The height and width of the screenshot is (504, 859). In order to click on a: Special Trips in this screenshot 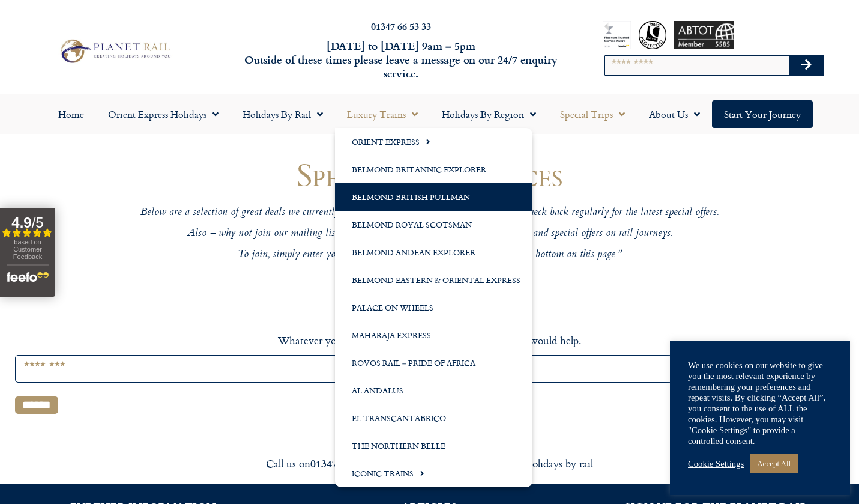, I will do `click(593, 114)`.